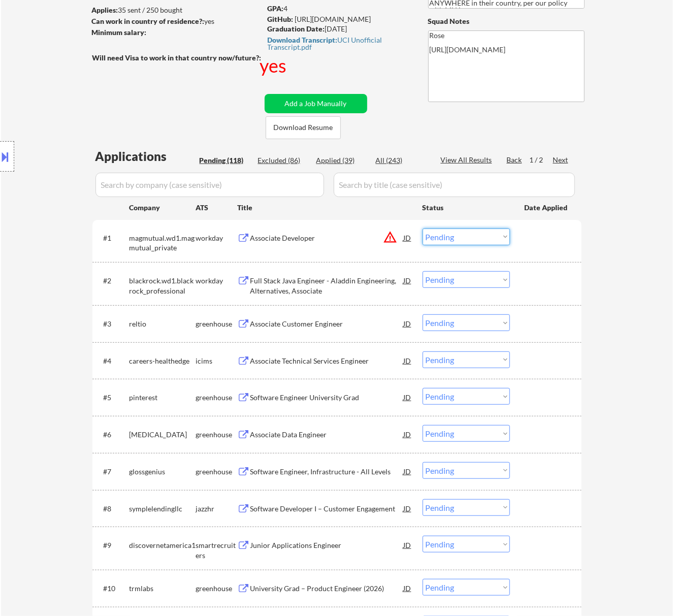 The image size is (673, 616). What do you see at coordinates (177, 57) in the screenshot?
I see `strong: Will need Visa to work in that country now/future?:` at bounding box center [177, 57].